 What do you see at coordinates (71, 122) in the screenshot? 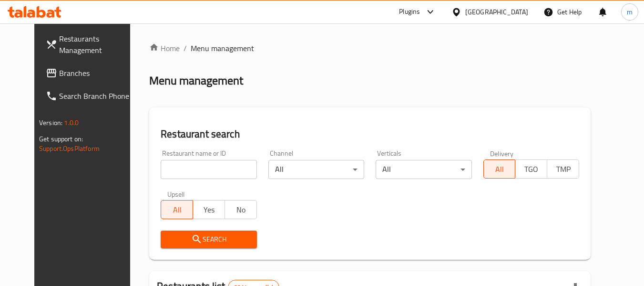
I see `span: 1.0.0` at bounding box center [71, 122].